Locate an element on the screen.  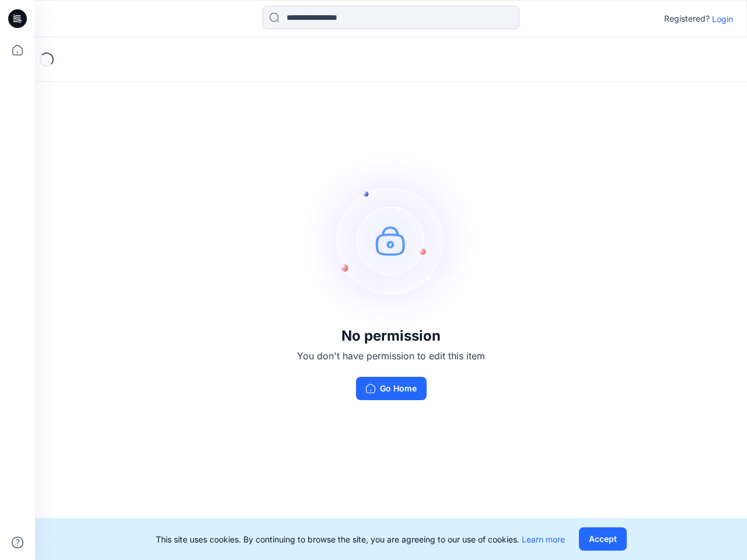
a: Learn more is located at coordinates (543, 539).